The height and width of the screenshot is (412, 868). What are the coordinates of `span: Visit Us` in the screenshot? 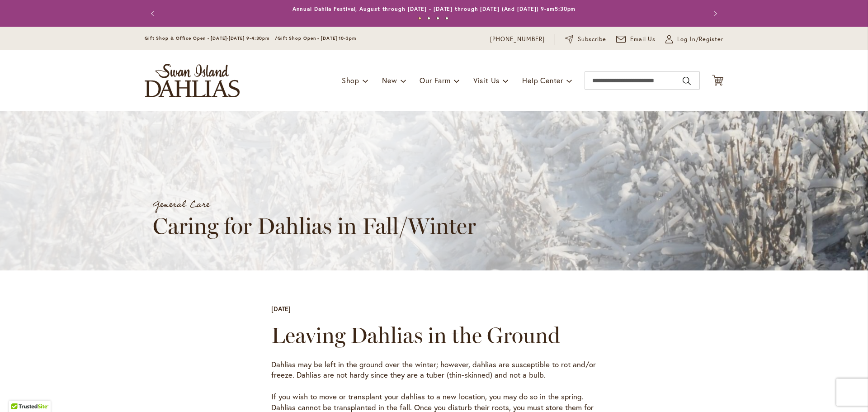 It's located at (487, 80).